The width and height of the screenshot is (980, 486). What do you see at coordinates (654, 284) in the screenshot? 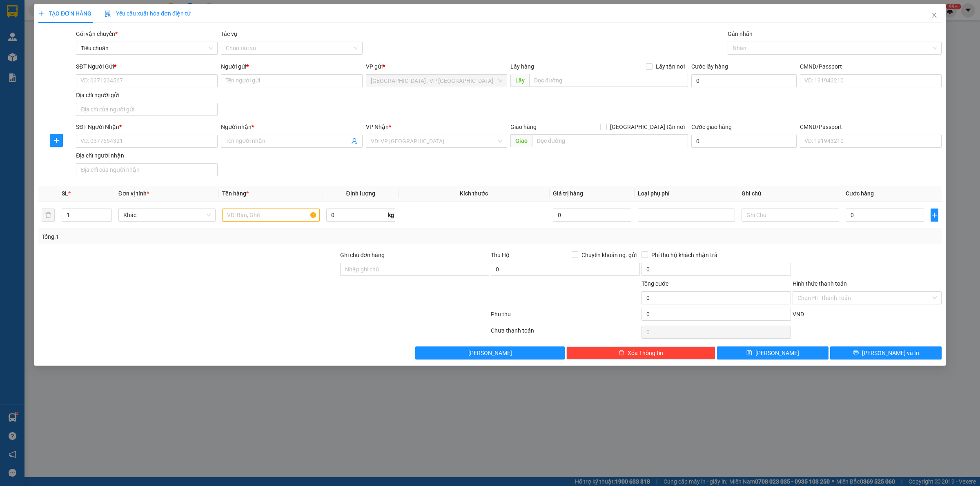
I see `span: Tổng cước` at bounding box center [654, 284].